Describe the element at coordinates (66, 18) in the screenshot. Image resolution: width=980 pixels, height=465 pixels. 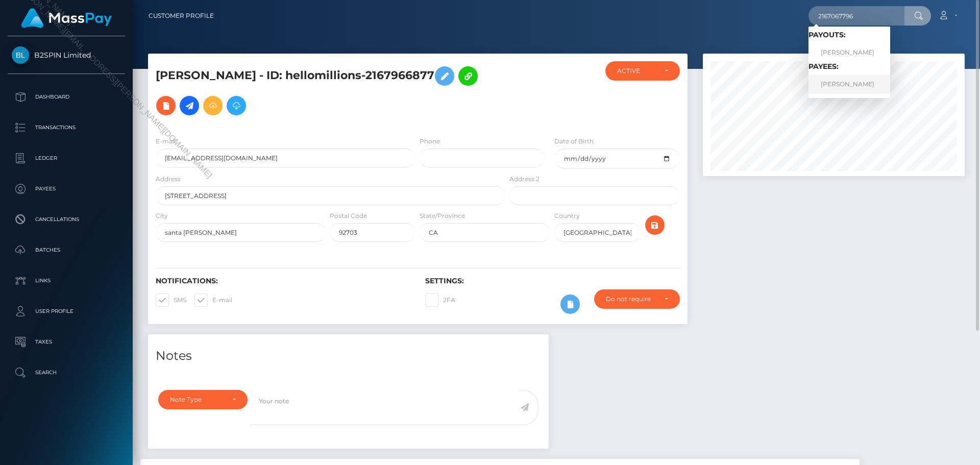
I see `img: MassPay Logo` at that location.